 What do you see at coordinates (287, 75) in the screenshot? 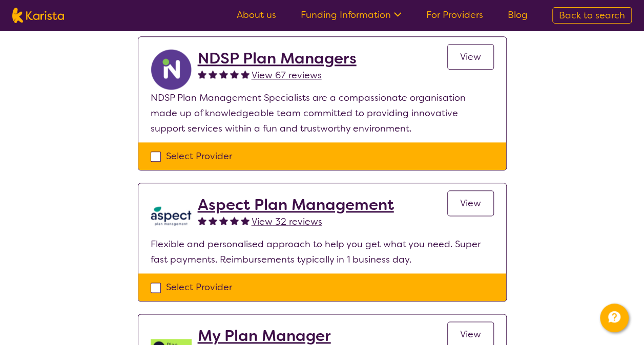
I see `span: View 67 reviews` at bounding box center [287, 75].